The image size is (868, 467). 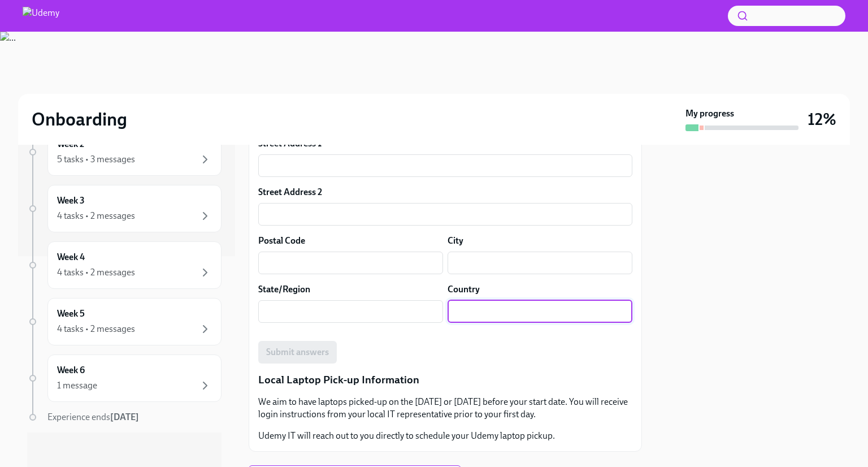 What do you see at coordinates (79, 119) in the screenshot?
I see `h2: Onboarding` at bounding box center [79, 119].